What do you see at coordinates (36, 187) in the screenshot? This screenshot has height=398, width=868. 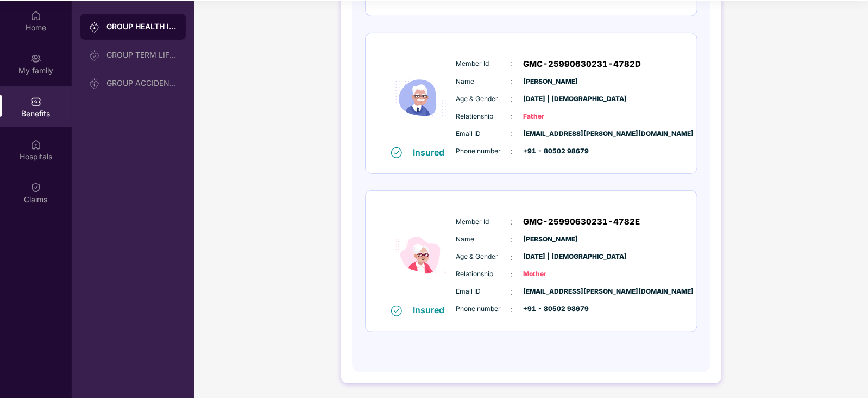 I see `img: svg+xml;base64,PHN2ZyBpZD0iQ2xhaW0iIHhtbG5zPSJodHRwOi8vd3d3LnczLm9yZy8yMDAwL3N2ZyIgd2lkdGg9IjIwIi...` at bounding box center [36, 187].